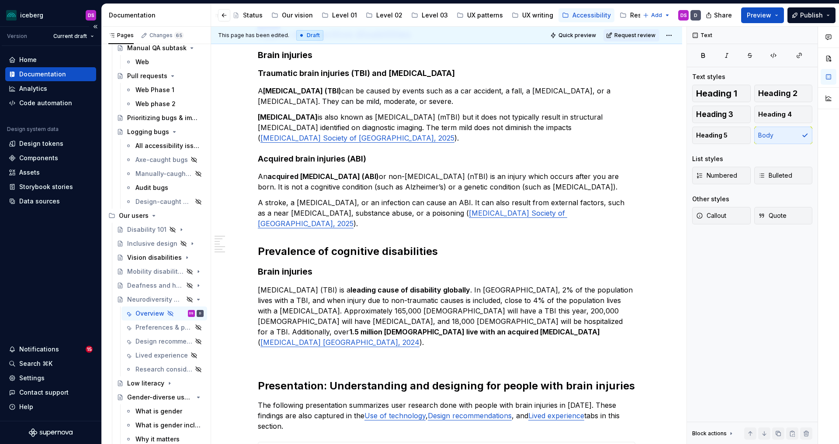 The width and height of the screenshot is (839, 444). I want to click on button: Heading 1, so click(722, 94).